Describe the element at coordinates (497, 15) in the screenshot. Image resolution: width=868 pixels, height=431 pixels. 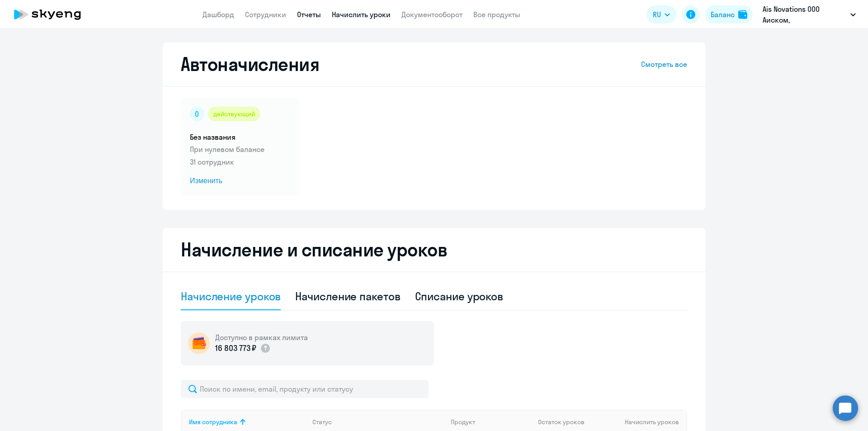
I see `a: Все продукты` at that location.